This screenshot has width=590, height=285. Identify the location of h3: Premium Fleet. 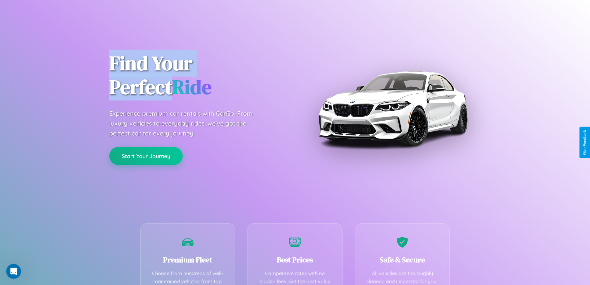
(188, 259).